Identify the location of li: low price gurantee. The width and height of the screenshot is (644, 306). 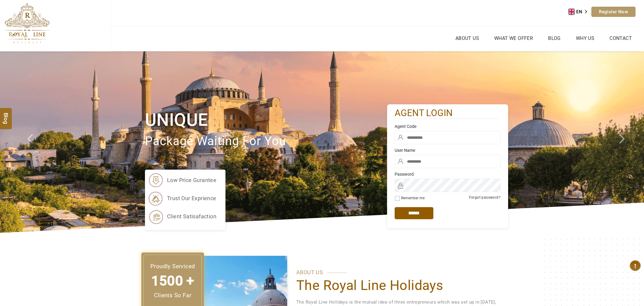
(182, 180).